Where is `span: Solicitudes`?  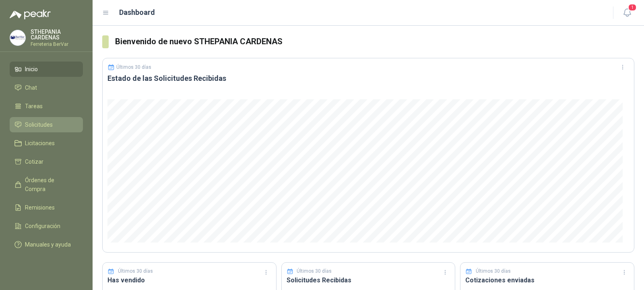
span: Solicitudes is located at coordinates (39, 125).